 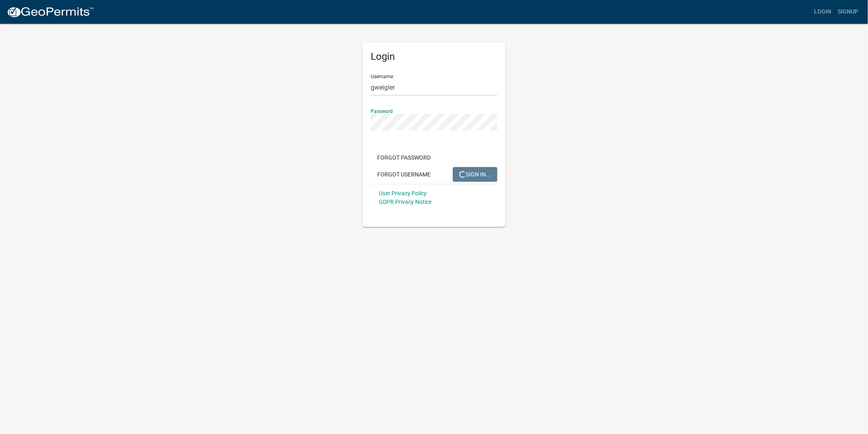 What do you see at coordinates (822, 12) in the screenshot?
I see `a: Login` at bounding box center [822, 12].